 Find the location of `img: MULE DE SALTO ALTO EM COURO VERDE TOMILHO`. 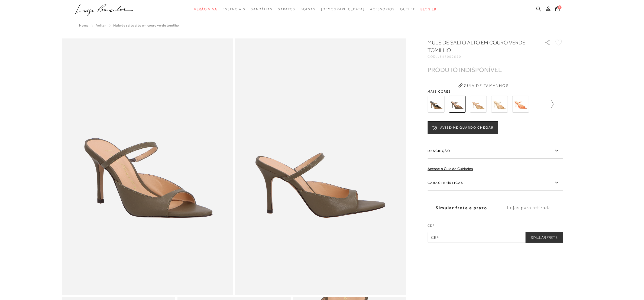

img: MULE DE SALTO ALTO EM COURO VERDE TOMILHO is located at coordinates (457, 104).